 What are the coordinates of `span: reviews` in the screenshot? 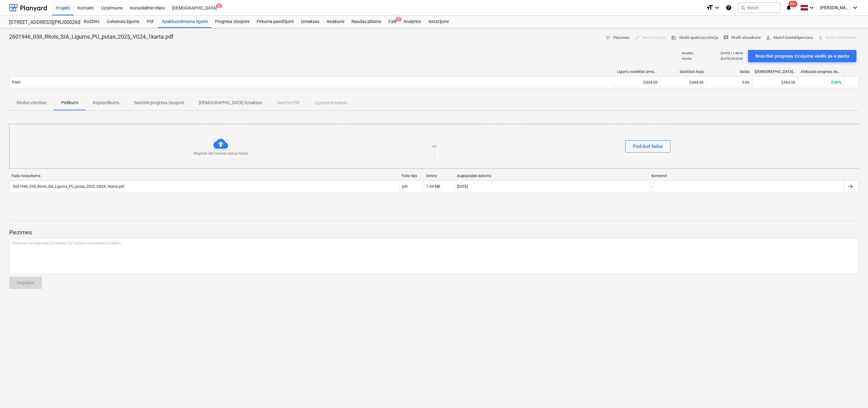 It's located at (727, 38).